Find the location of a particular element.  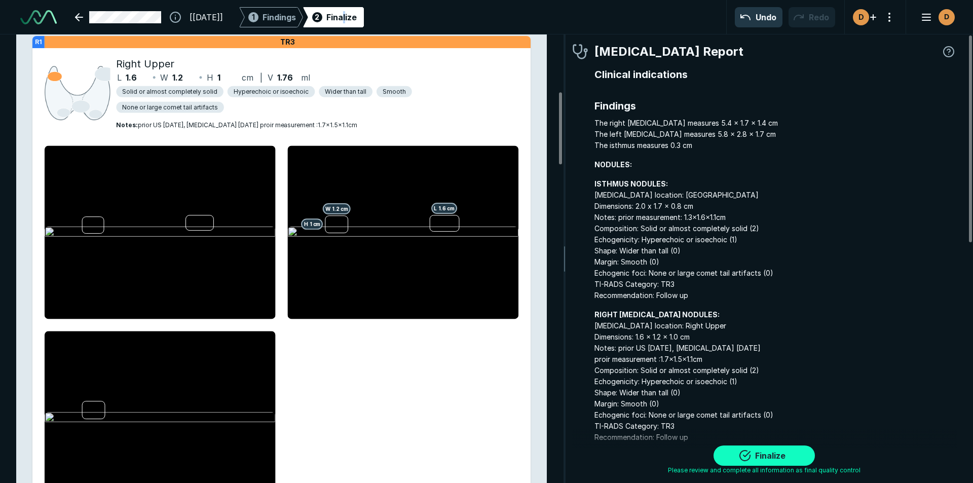

img: See-Mode Logo is located at coordinates (39, 17).